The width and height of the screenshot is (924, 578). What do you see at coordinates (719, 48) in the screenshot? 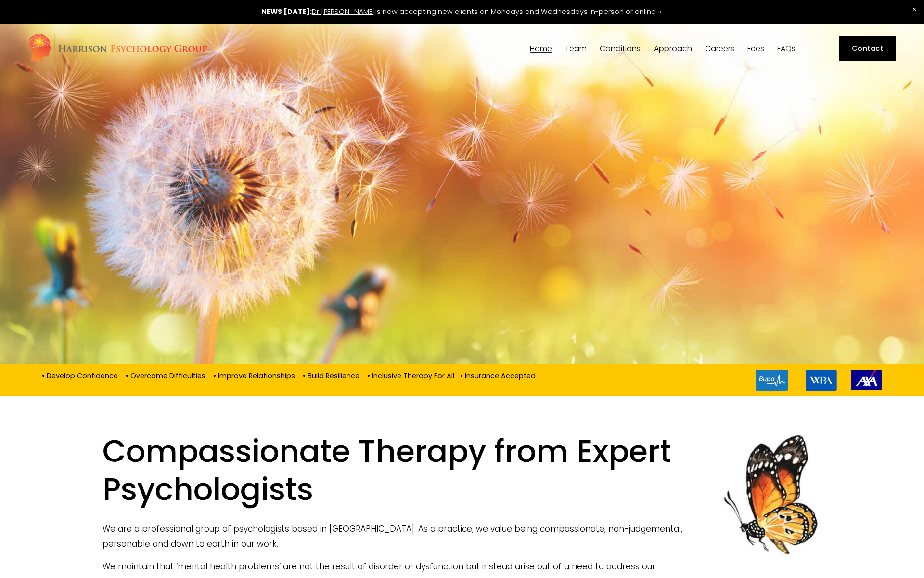
I see `a: Careers` at bounding box center [719, 48].